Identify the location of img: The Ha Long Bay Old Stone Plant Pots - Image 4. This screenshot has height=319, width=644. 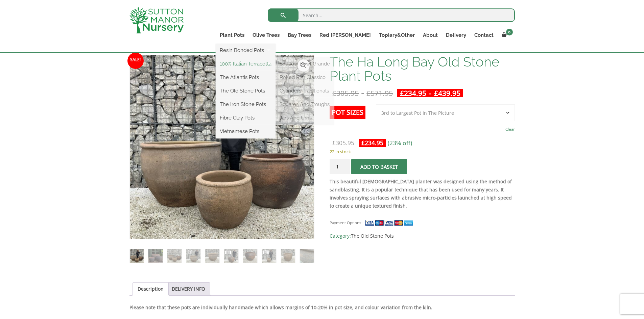
(193, 256).